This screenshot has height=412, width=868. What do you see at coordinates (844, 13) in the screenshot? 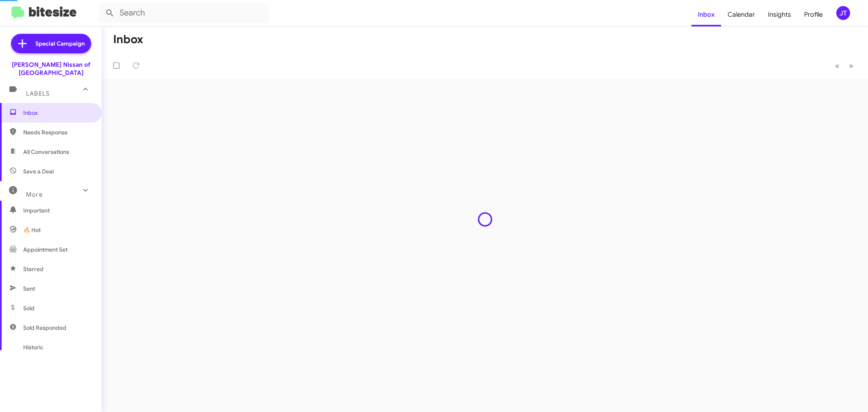
I see `button: JT` at bounding box center [844, 13].